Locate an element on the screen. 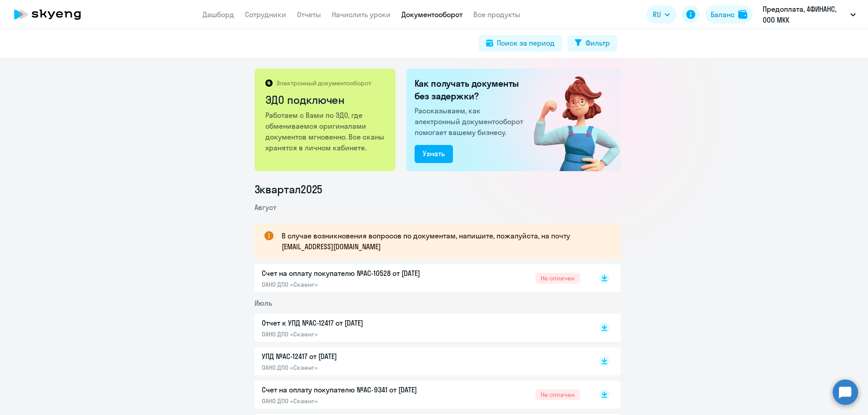  a: Документооборот is located at coordinates (432, 14).